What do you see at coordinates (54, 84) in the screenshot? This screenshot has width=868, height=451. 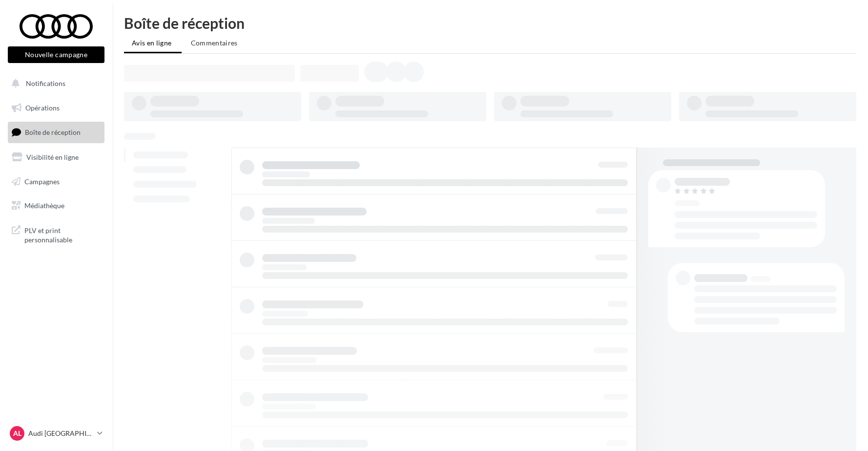 I see `button: Notifications` at bounding box center [54, 84].